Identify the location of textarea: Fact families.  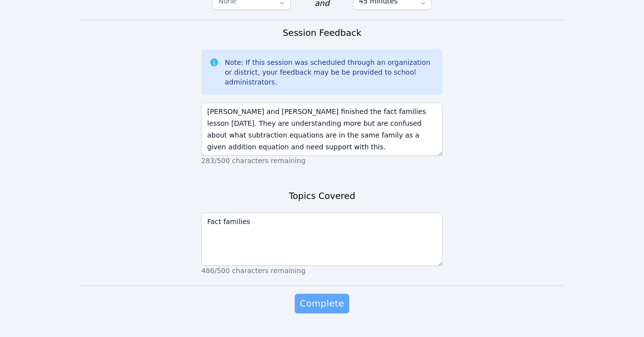
(322, 239).